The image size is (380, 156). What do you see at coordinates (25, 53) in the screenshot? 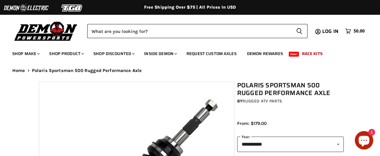
I see `a: Shop Make` at bounding box center [25, 53].